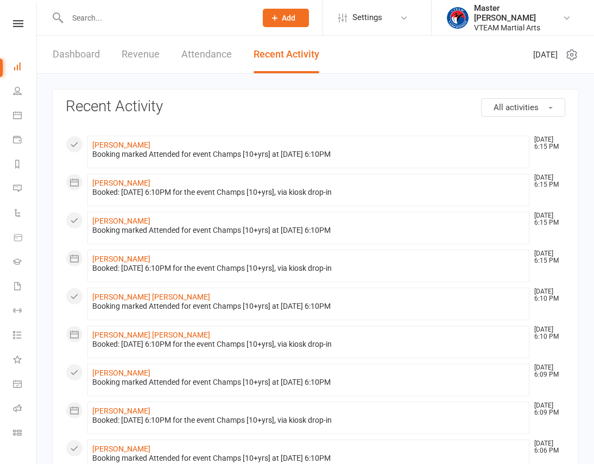 The width and height of the screenshot is (594, 464). What do you see at coordinates (25, 361) in the screenshot?
I see `a: What's New` at bounding box center [25, 361].